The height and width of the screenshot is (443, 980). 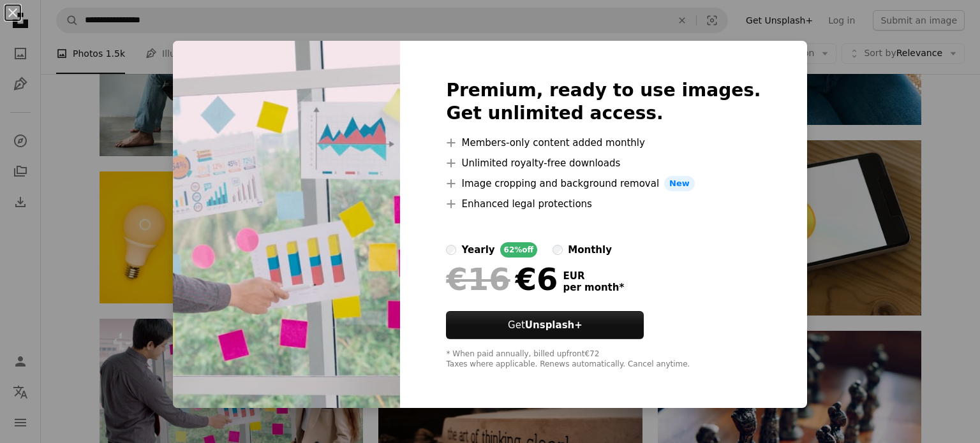 What do you see at coordinates (554, 325) in the screenshot?
I see `strong: Unsplash+` at bounding box center [554, 325].